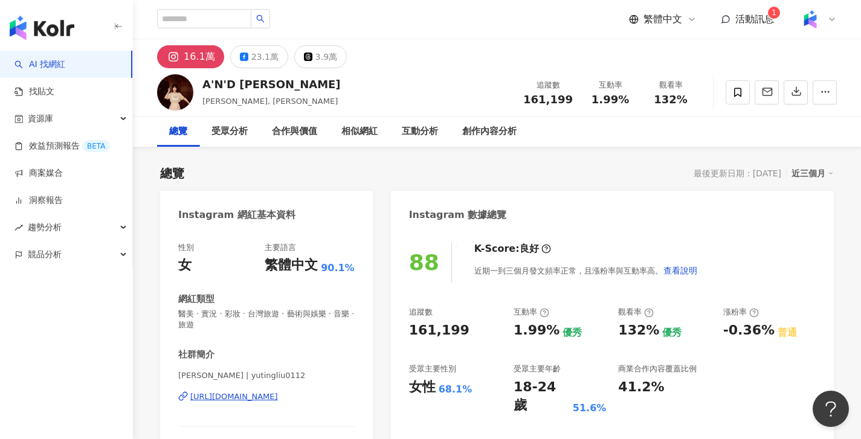 This screenshot has width=861, height=439. Describe the element at coordinates (267, 320) in the screenshot. I see `span: 醫美 · 實況 · 彩妝 · 台灣旅遊 · 藝術與娛樂 · 音樂 · 旅遊` at that location.